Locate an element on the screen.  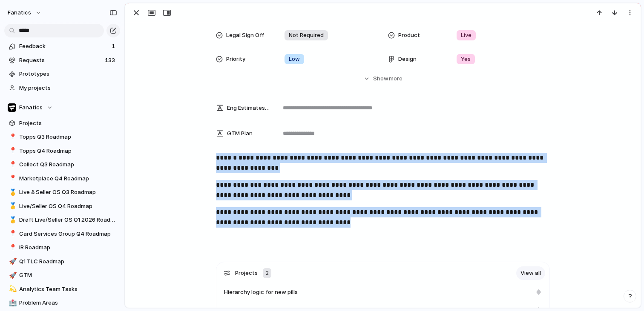
span: Hierarchy logic for new pills is located at coordinates (260, 292).